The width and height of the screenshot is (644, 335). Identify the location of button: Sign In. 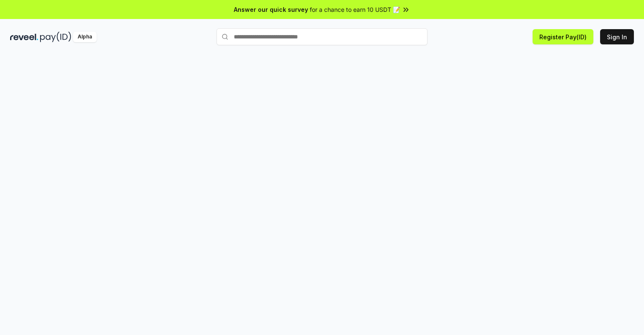
(617, 37).